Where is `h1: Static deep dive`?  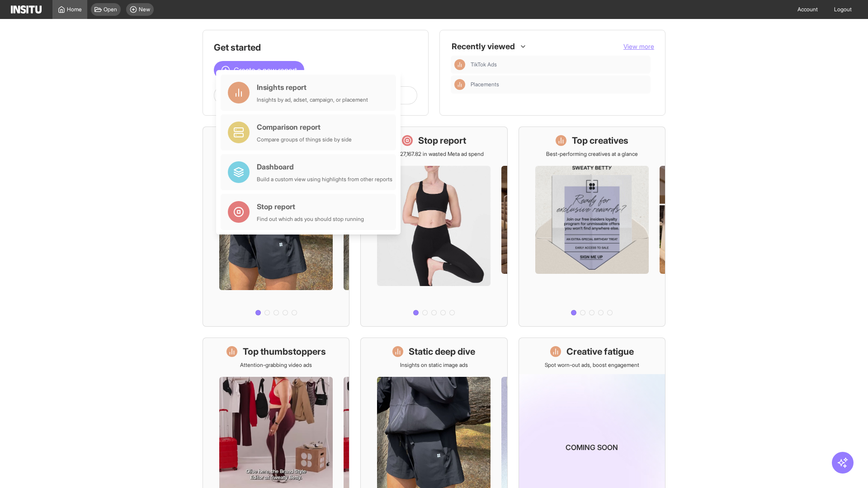
h1: Static deep dive is located at coordinates (441, 352).